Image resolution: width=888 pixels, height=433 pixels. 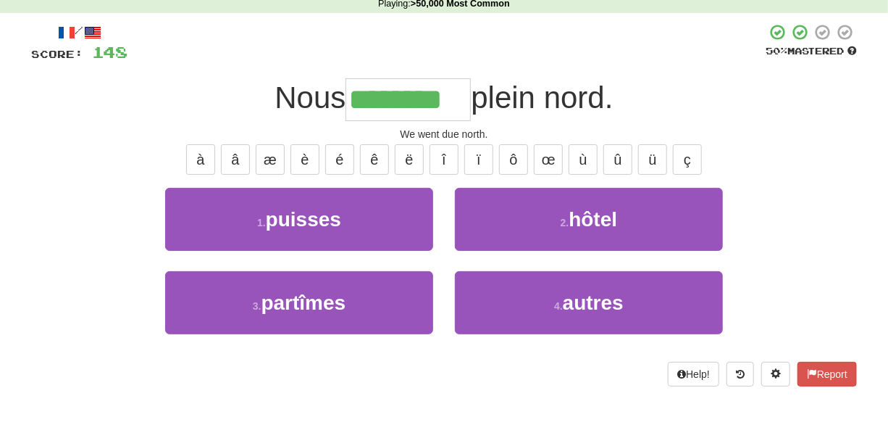 What do you see at coordinates (375, 159) in the screenshot?
I see `button: ê` at bounding box center [375, 159].